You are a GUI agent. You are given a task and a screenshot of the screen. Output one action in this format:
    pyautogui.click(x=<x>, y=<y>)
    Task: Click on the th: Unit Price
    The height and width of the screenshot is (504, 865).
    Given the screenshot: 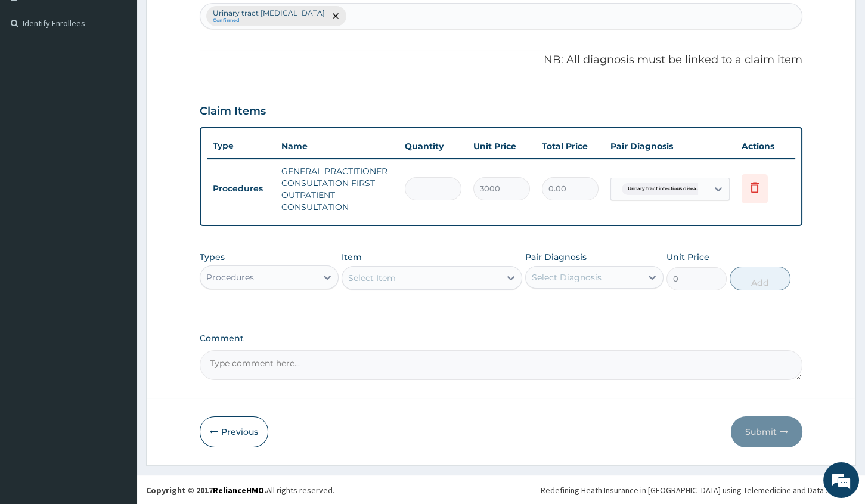 What is the action you would take?
    pyautogui.click(x=502, y=146)
    